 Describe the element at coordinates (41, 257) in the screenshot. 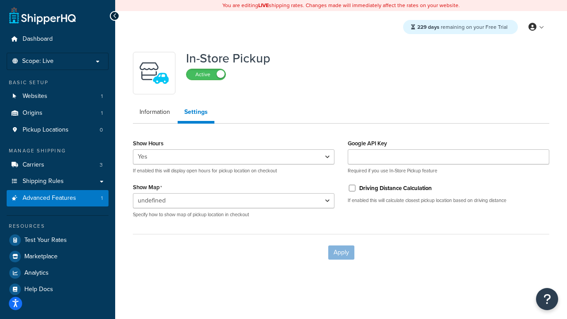

I see `span: Marketplace` at that location.